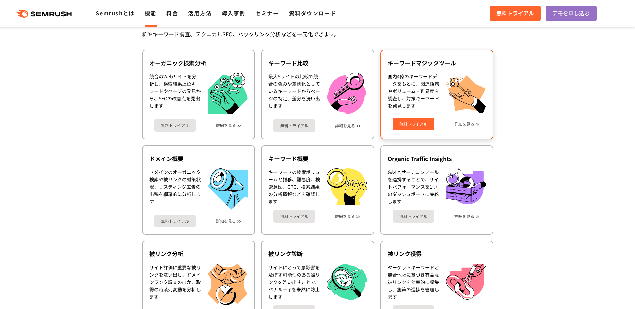  What do you see at coordinates (228, 189) in the screenshot?
I see `img: ドメイン概要` at bounding box center [228, 189].